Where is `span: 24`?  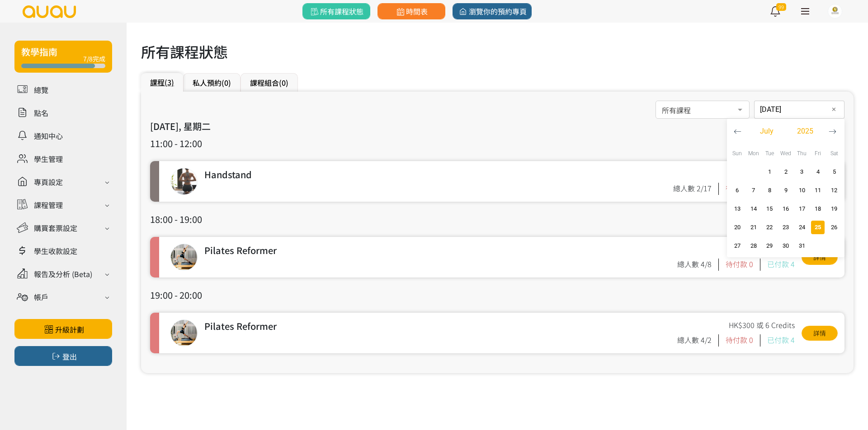 span: 24 is located at coordinates (801, 228).